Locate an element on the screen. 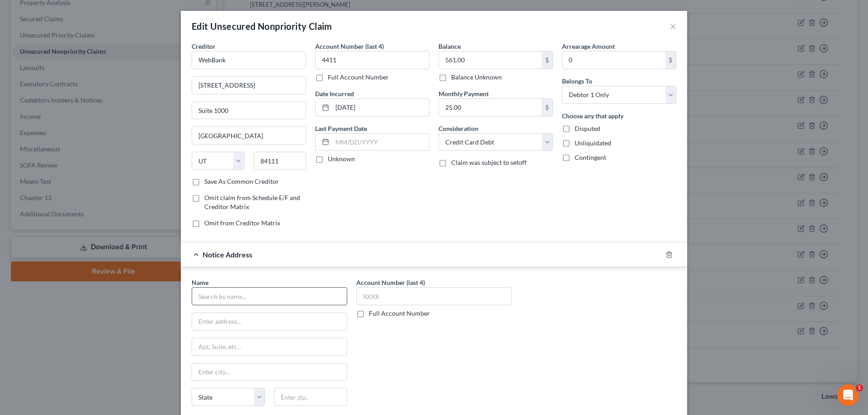 This screenshot has width=868, height=415. span: Claim was subject to setoff is located at coordinates (488, 162).